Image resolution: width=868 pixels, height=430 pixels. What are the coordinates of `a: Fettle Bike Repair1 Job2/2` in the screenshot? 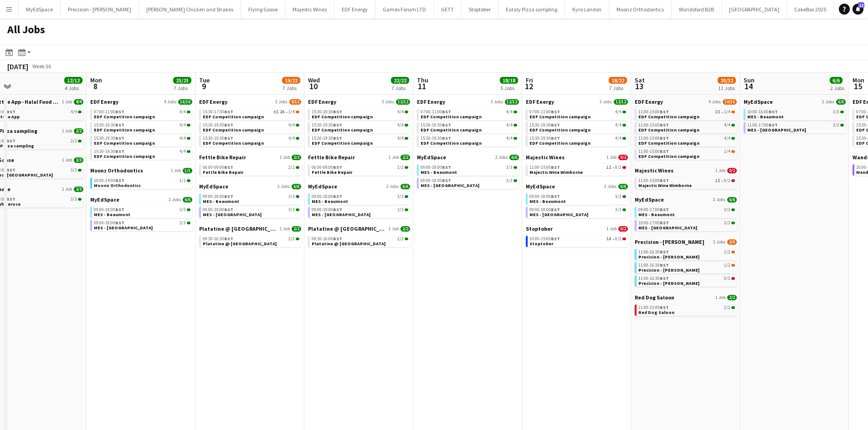 It's located at (359, 157).